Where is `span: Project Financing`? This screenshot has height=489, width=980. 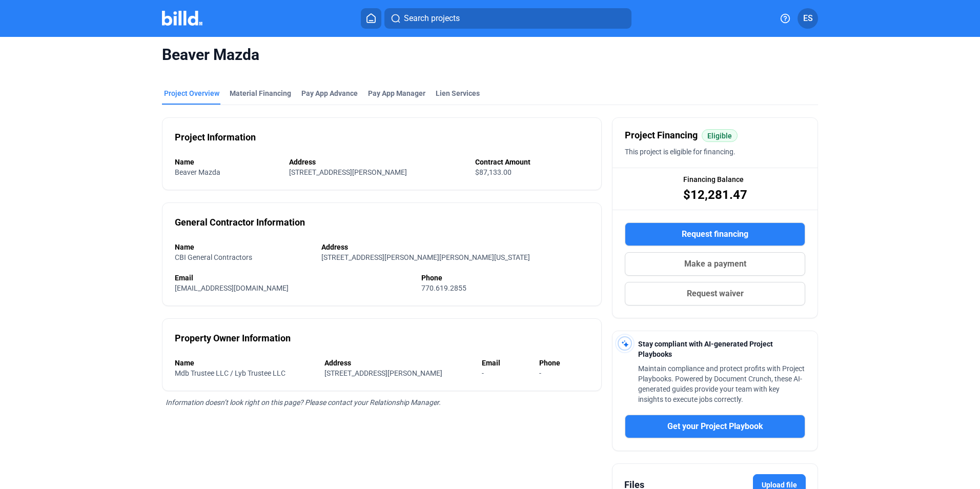 span: Project Financing is located at coordinates (662, 135).